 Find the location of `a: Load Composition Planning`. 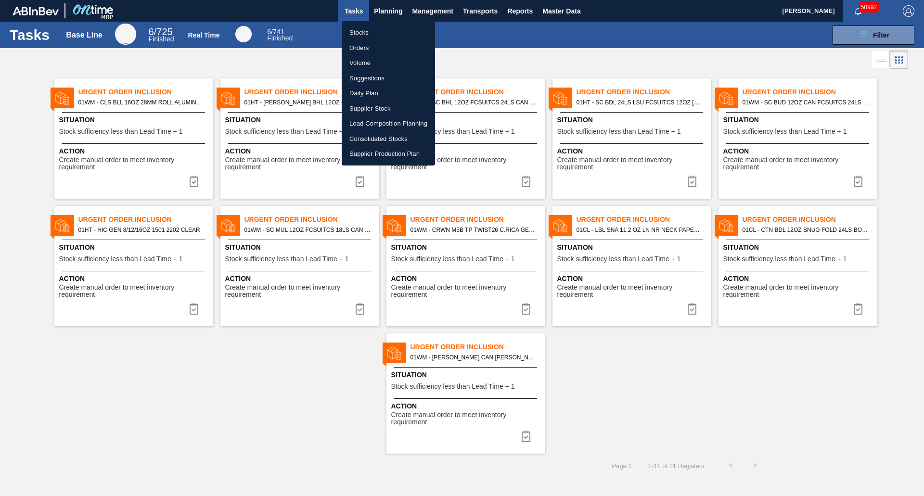

a: Load Composition Planning is located at coordinates (388, 124).